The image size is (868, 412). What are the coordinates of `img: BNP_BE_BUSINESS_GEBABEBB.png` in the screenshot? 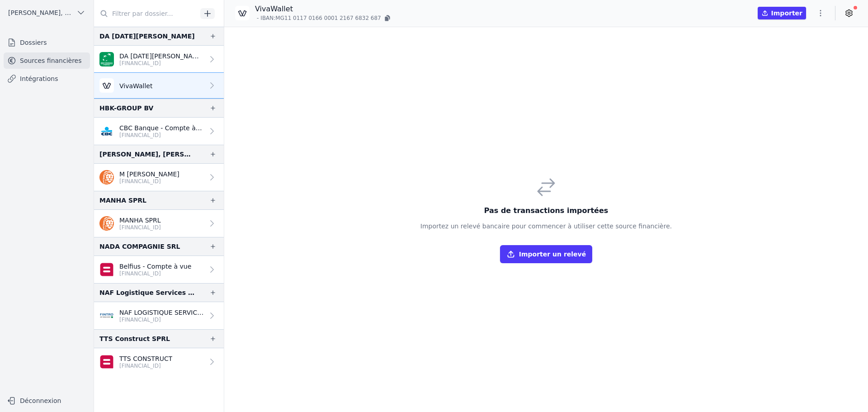 It's located at (107, 59).